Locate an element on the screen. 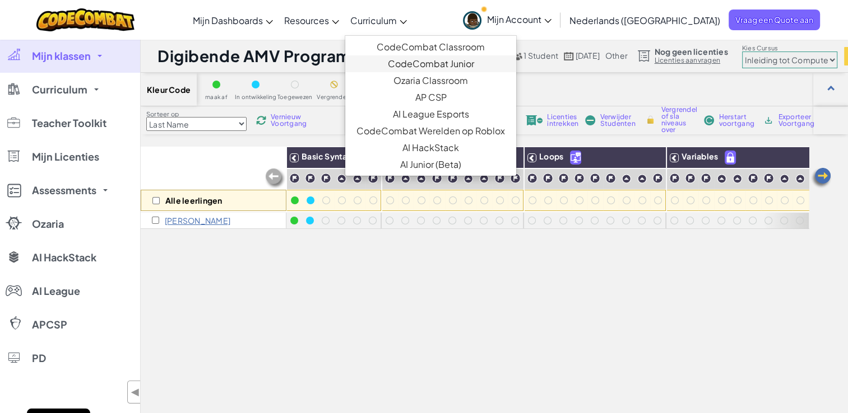  span: AI HackStack is located at coordinates (64, 258).